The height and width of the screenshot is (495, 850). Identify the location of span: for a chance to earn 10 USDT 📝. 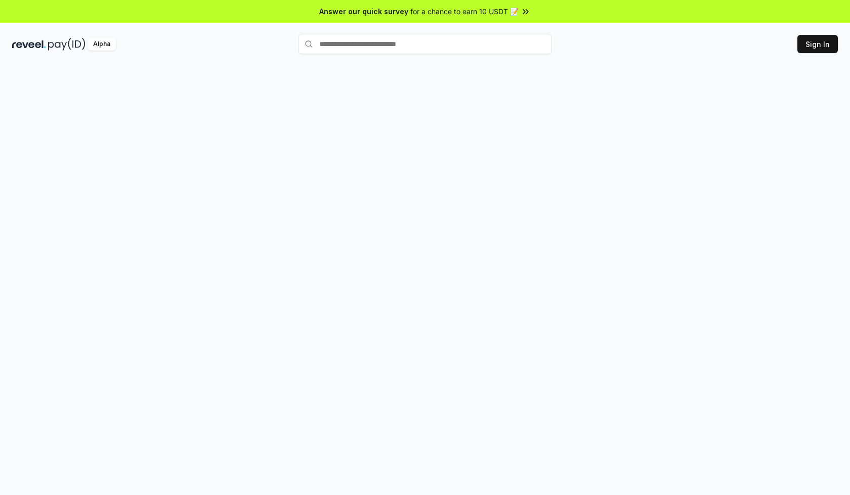
(464, 11).